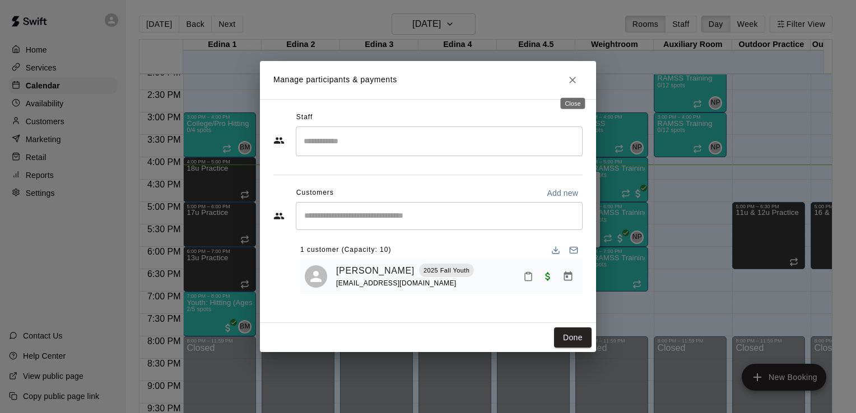 The image size is (856, 413). Describe the element at coordinates (568, 277) in the screenshot. I see `button: Manage bookings & payment` at that location.